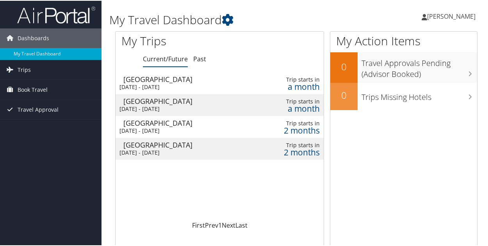 The height and width of the screenshot is (246, 488). I want to click on span: Trips, so click(24, 69).